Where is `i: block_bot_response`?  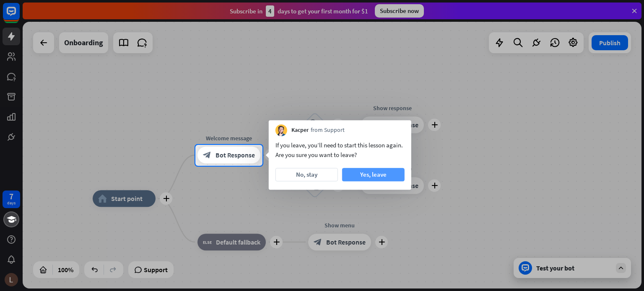 i: block_bot_response is located at coordinates (207, 156).